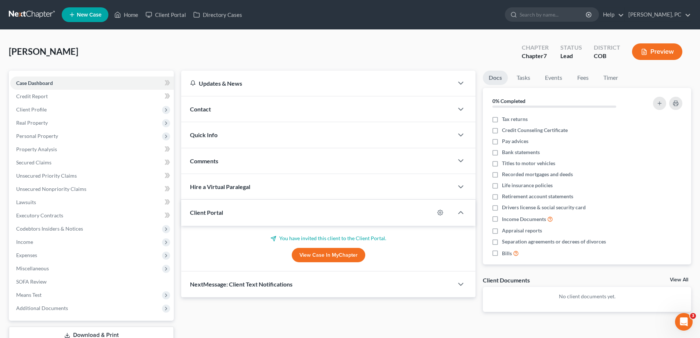 The width and height of the screenshot is (700, 338). I want to click on span: 3, so click(693, 316).